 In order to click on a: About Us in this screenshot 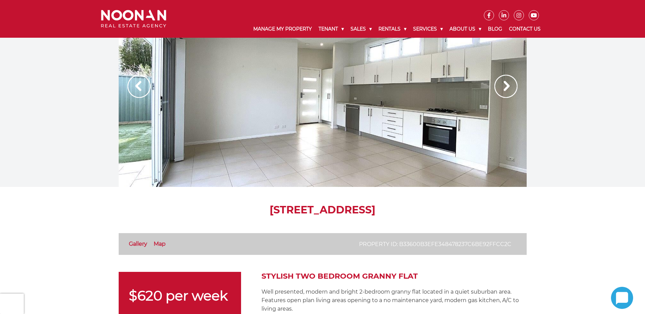, I will do `click(465, 29)`.